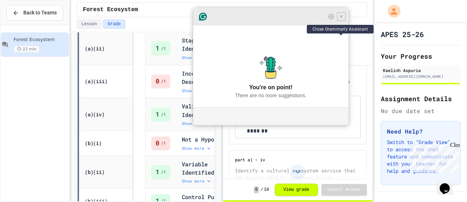 The width and height of the screenshot is (467, 202). I want to click on span: 10, so click(267, 189).